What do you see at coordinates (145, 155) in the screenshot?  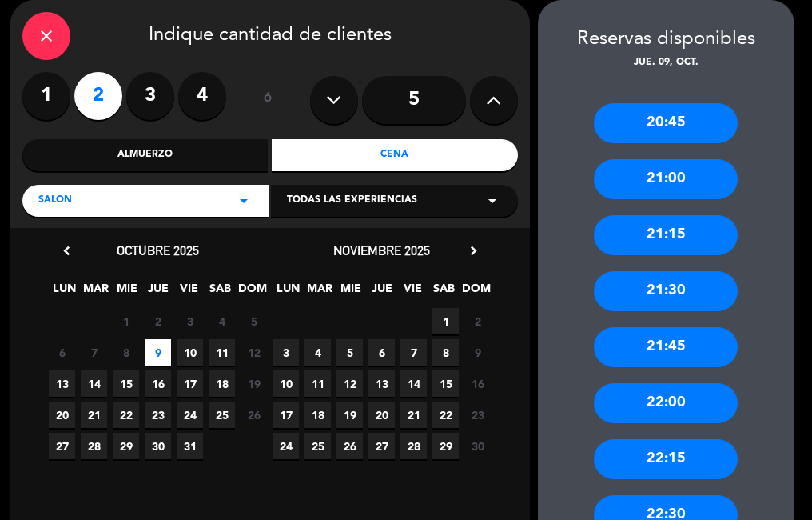 I see `div: Almuerzo` at bounding box center [145, 155].